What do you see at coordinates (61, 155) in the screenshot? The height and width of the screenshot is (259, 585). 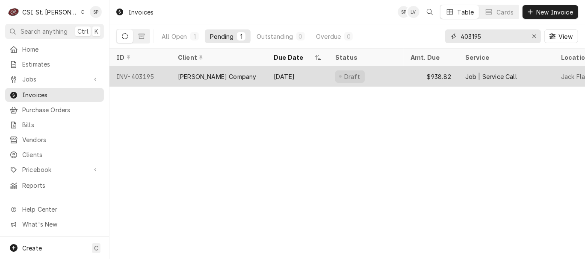 I see `span: Clients` at bounding box center [61, 155].